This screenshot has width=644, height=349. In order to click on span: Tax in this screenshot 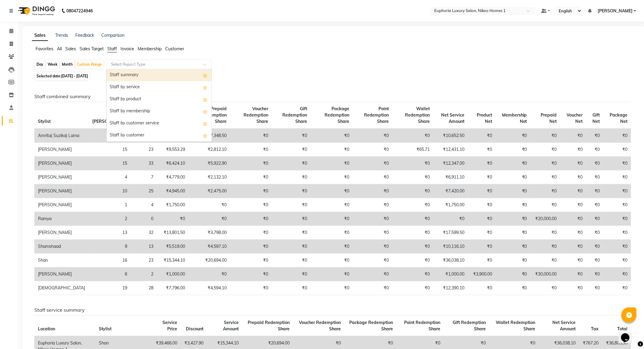, I will do `click(595, 329)`.